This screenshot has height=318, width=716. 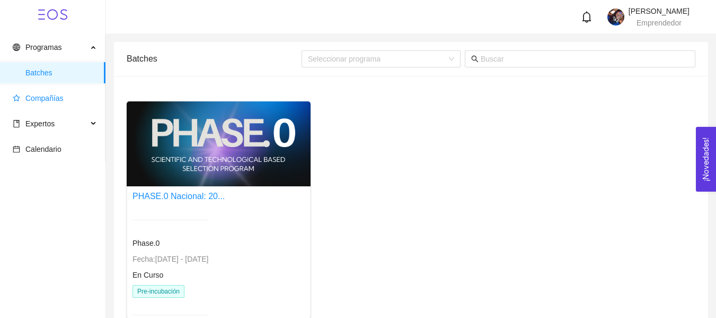 I want to click on img: 1746731800270-lizprogramadora.jpg, so click(x=616, y=17).